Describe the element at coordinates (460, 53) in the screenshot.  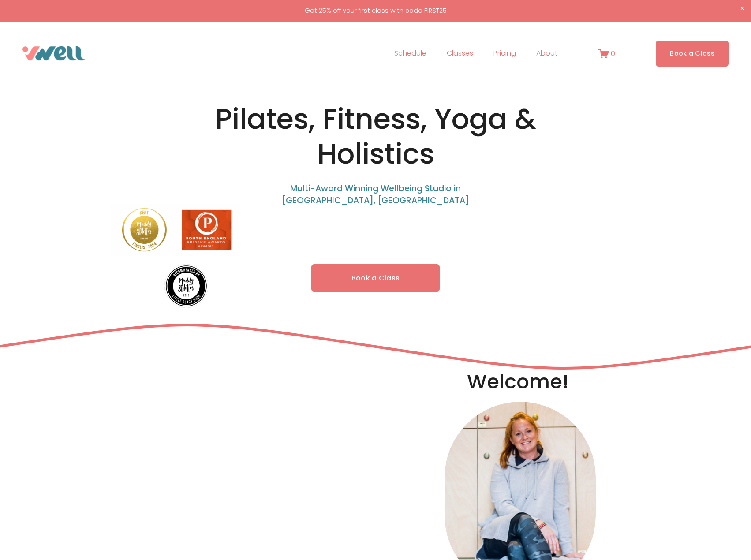
I see `span: Classes` at that location.